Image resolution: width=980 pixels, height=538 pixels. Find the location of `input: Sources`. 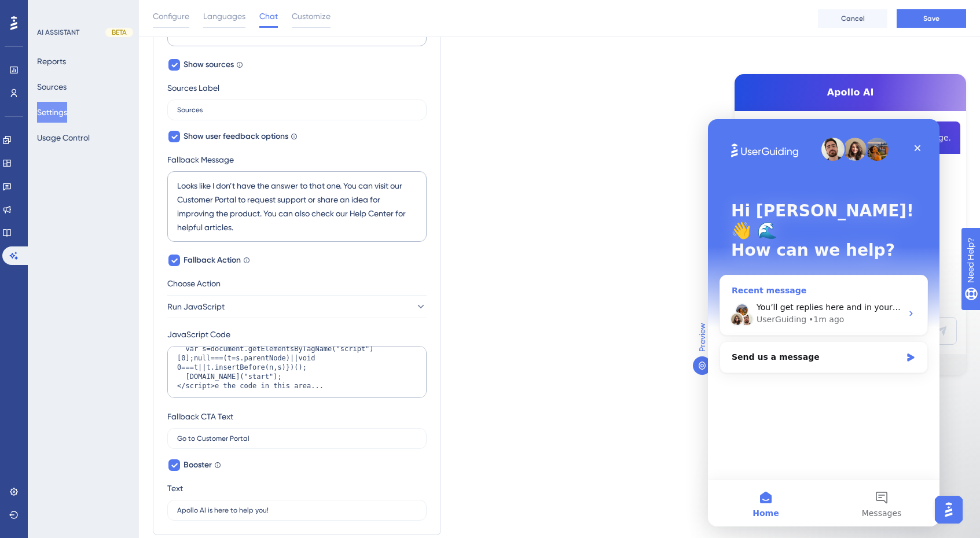

input: Sources is located at coordinates (297, 110).